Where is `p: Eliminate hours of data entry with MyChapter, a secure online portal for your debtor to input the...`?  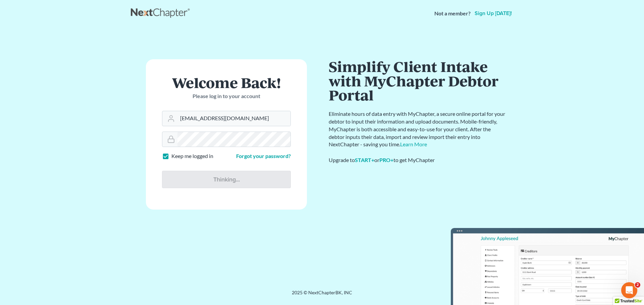
p: Eliminate hours of data entry with MyChapter, a secure online portal for your debtor to input the... is located at coordinates (418, 129).